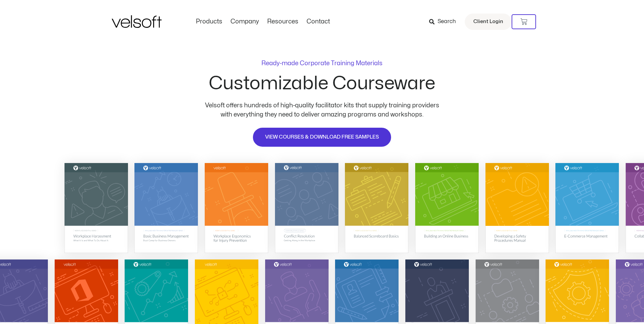  Describe the element at coordinates (322, 63) in the screenshot. I see `p: Ready-made Corporate Training Materials` at that location.